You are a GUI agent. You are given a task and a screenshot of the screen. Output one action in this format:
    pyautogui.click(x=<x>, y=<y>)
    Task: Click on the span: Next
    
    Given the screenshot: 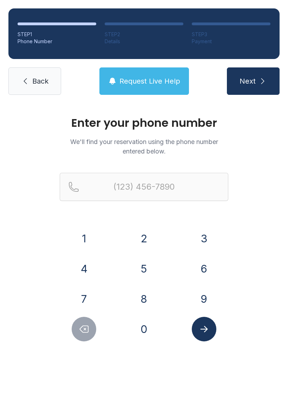 What is the action you would take?
    pyautogui.click(x=248, y=81)
    